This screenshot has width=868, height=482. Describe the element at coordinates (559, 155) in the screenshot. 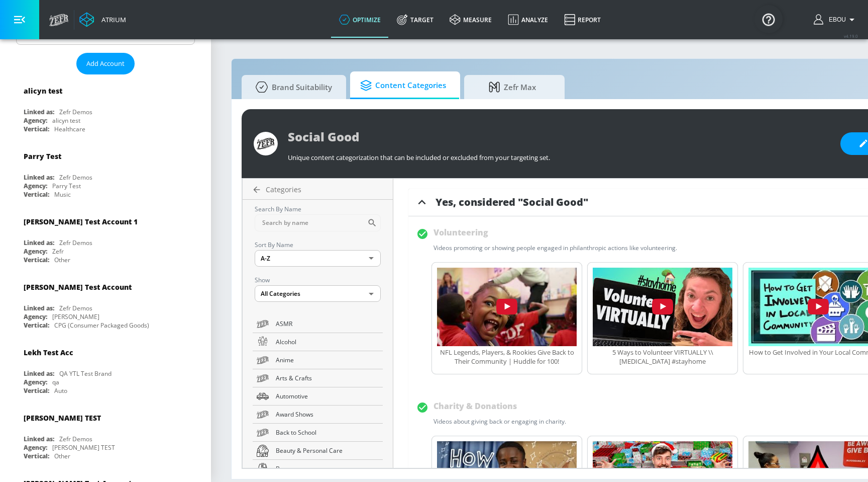

I see `div: Unique content categorization that can be included or excluded from your targeting set.` at that location.